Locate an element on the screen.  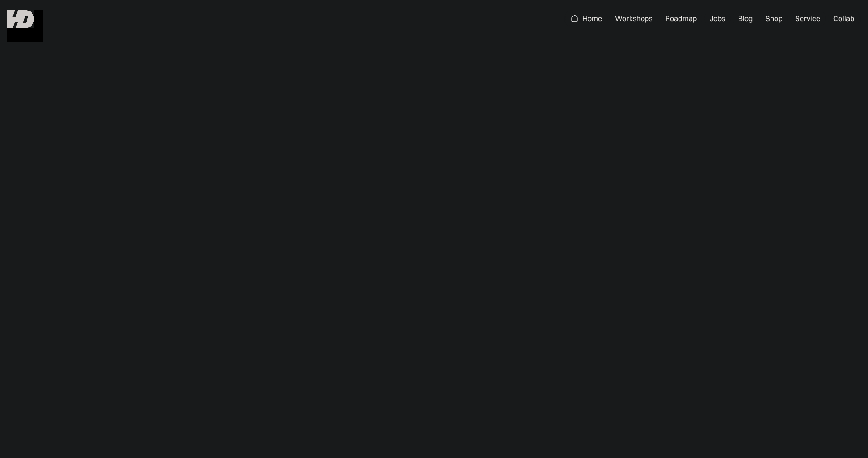
div: Home is located at coordinates (592, 18).